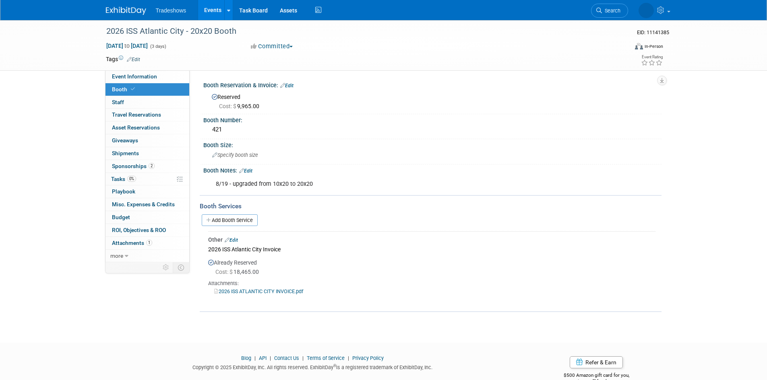 This screenshot has width=767, height=380. Describe the element at coordinates (121, 217) in the screenshot. I see `span: Budget` at that location.